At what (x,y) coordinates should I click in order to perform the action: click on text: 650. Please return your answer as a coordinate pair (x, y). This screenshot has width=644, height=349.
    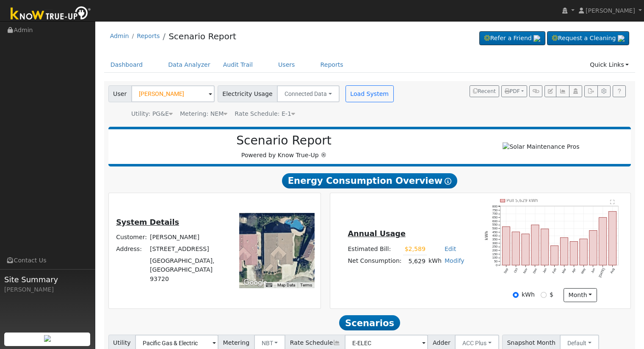
    Looking at the image, I should click on (494, 218).